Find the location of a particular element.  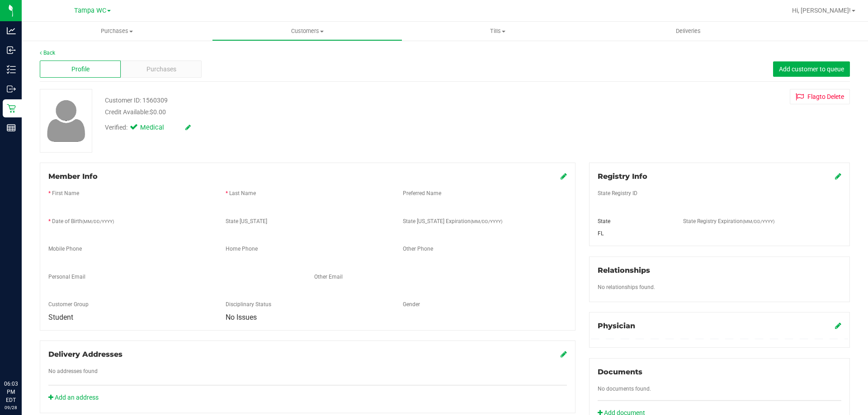

div: Verified: is located at coordinates (148, 128).